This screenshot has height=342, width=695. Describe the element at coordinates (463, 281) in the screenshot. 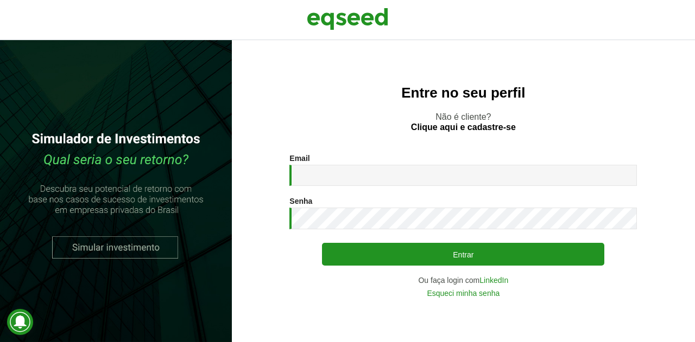

I see `div: Ou faça login com` at that location.